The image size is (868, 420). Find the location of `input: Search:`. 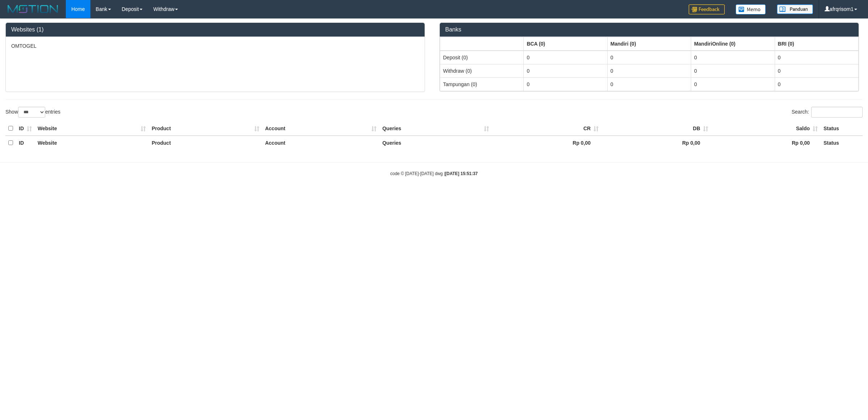

input: Search: is located at coordinates (837, 112).